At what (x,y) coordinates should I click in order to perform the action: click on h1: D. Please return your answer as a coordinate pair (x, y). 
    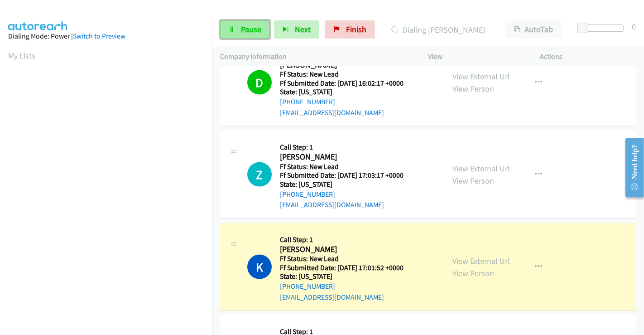
    Looking at the image, I should click on (259, 82).